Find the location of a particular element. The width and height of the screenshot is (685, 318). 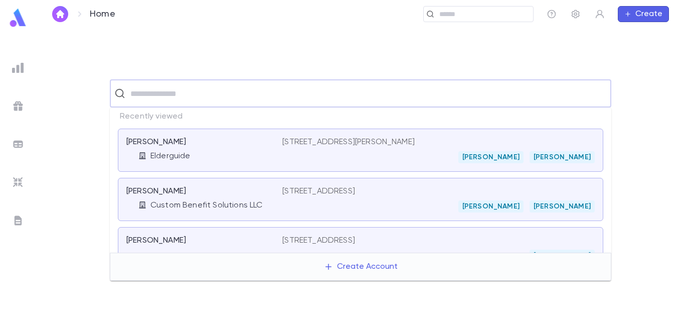

img: campaigns_grey.99e729a5f7ee94e3726e6486bddda8f1.svg is located at coordinates (18, 106).